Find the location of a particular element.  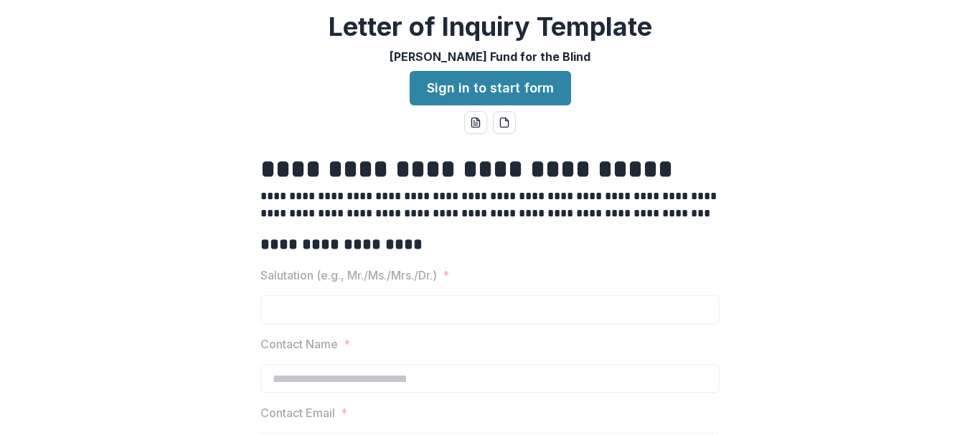

p: Contact Name is located at coordinates (299, 344).